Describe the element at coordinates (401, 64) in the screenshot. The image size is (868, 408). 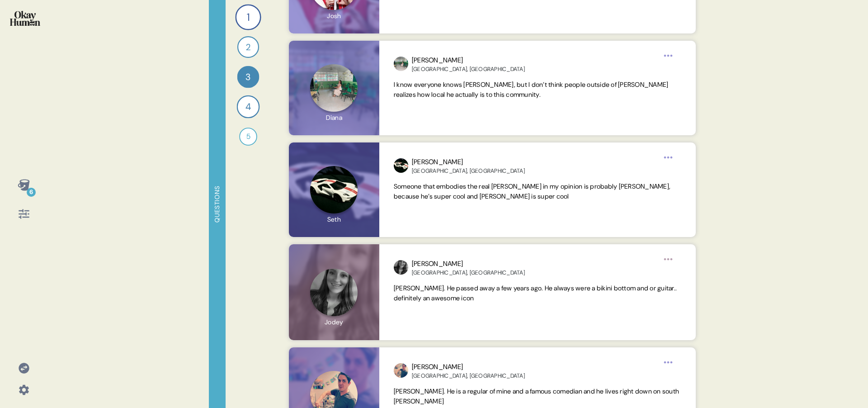
I see `img: profilepic_24726451183673323.jpg` at that location.